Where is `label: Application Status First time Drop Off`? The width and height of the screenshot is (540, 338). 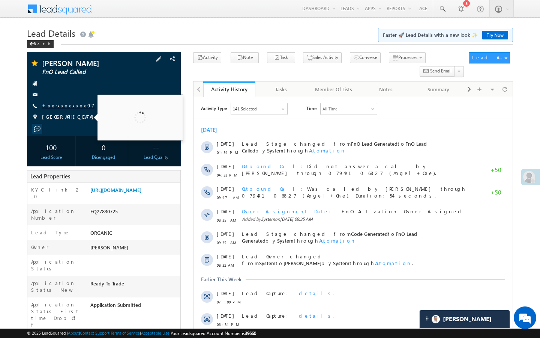 label: Application Status First time Drop Off is located at coordinates (57, 314).